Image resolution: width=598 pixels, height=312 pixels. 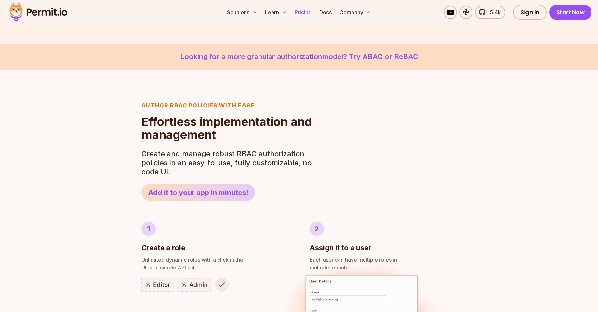 I want to click on h3: Assign it to a user, so click(x=340, y=248).